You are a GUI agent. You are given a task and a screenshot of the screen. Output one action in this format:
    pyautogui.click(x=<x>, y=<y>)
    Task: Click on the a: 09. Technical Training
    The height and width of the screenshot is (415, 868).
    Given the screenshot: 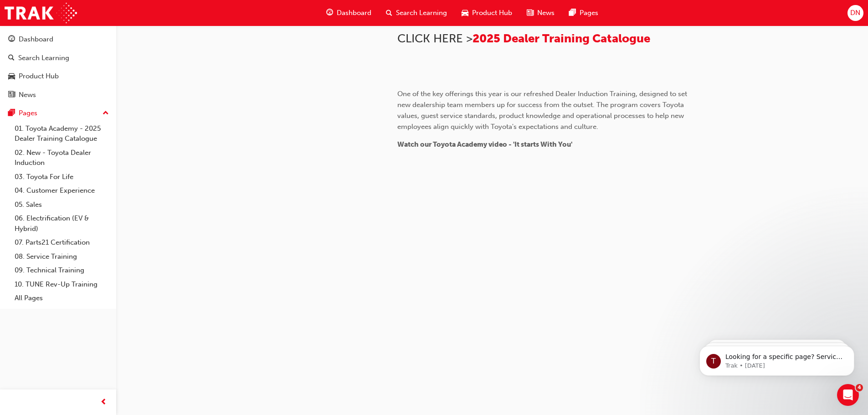 What is the action you would take?
    pyautogui.click(x=62, y=270)
    